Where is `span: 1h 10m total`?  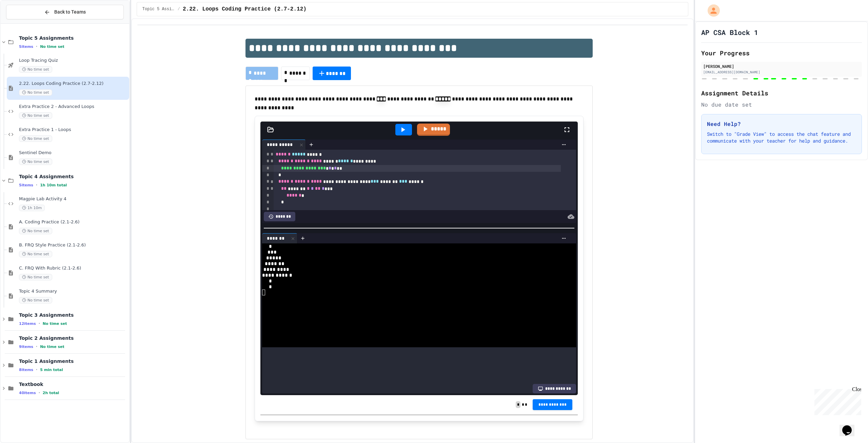
span: 1h 10m total is located at coordinates (53, 185).